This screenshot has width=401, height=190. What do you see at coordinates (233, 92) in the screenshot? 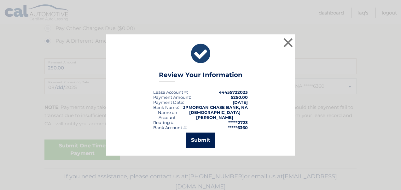
I see `strong: 44455722023` at bounding box center [233, 92].